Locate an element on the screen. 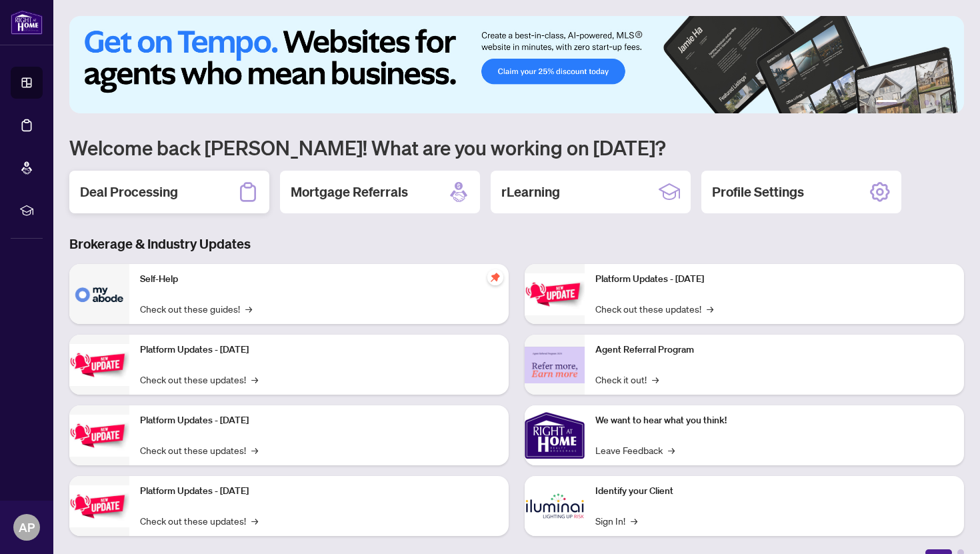  a: Check it out!→ is located at coordinates (626, 380).